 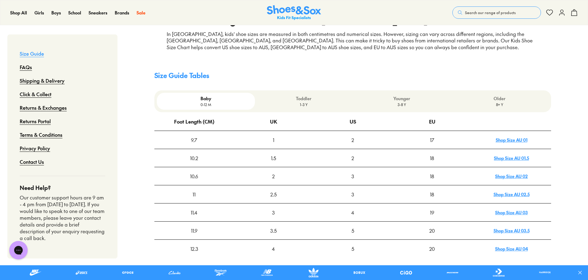 What do you see at coordinates (294, 13) in the screenshot?
I see `a: Shoes & Sox` at bounding box center [294, 13].